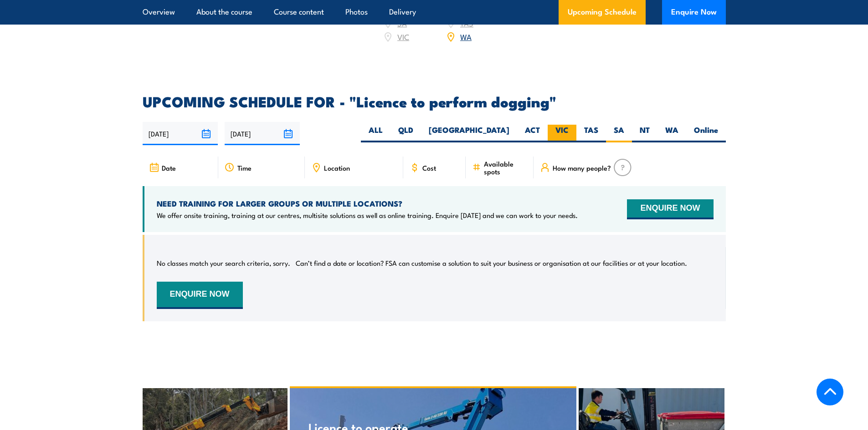  What do you see at coordinates (180, 133) in the screenshot?
I see `input: From date` at bounding box center [180, 133].